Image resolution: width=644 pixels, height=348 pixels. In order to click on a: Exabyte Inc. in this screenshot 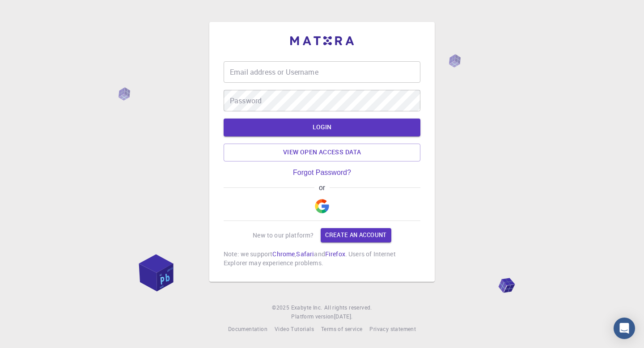, I will do `click(307, 308)`.